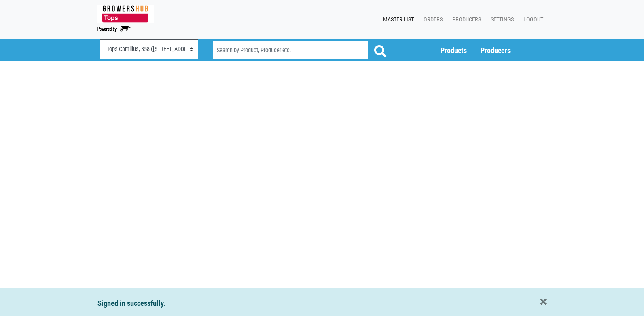  Describe the element at coordinates (500, 20) in the screenshot. I see `a: Settings` at that location.